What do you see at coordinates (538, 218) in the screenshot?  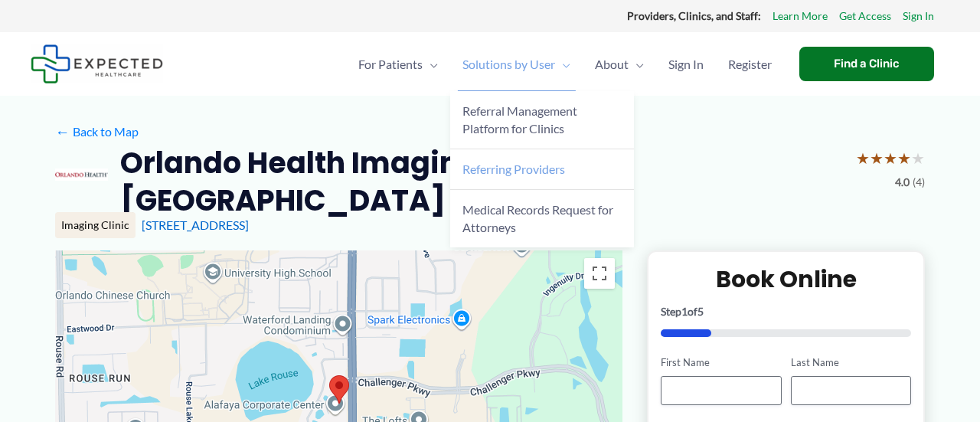 I see `span: Medical Records Request for Attorneys` at bounding box center [538, 218].